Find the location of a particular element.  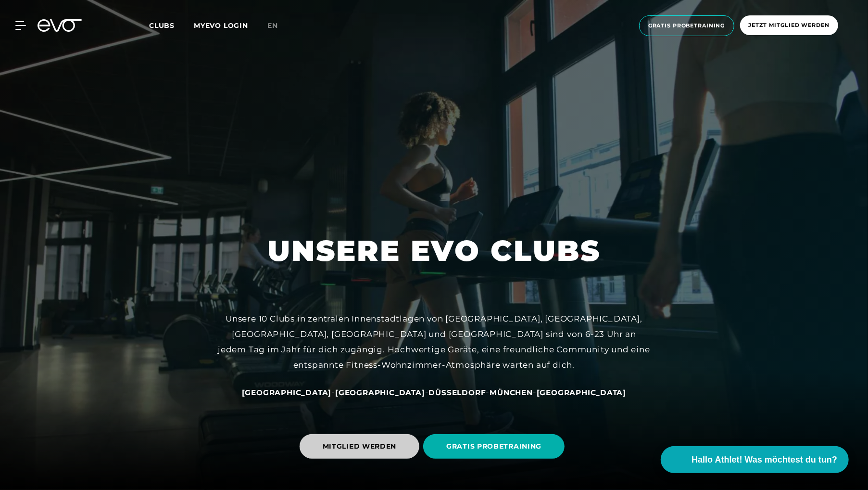

a: en is located at coordinates (278, 26).